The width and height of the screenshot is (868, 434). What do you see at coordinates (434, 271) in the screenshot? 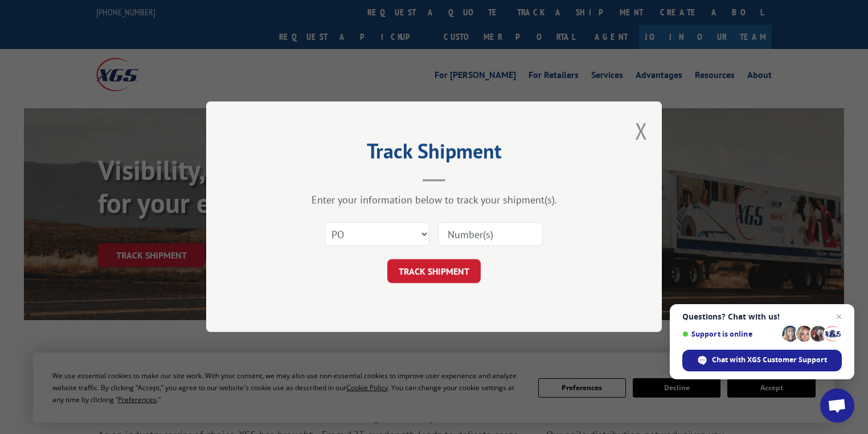
I see `button: TRACK SHIPMENT` at bounding box center [434, 271].